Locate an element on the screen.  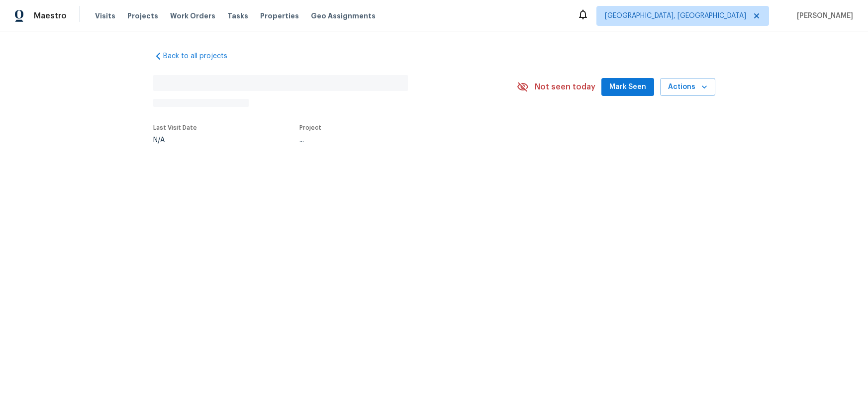
span: Tasks is located at coordinates (238, 16).